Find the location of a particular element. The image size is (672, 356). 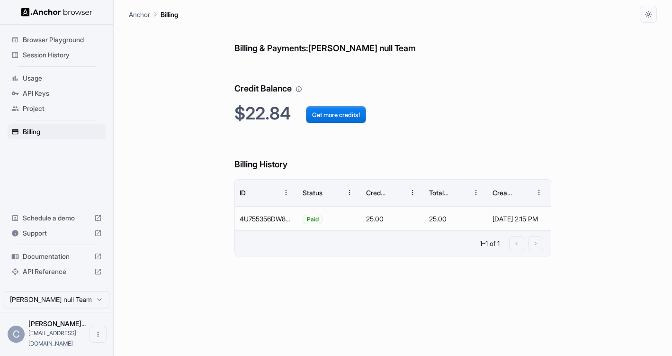

p: 1–1 of 1 is located at coordinates (490, 243).